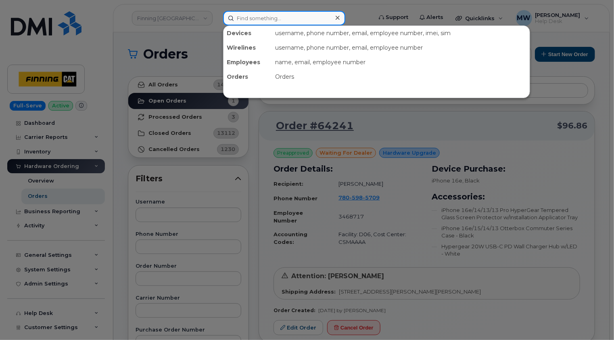 Image resolution: width=614 pixels, height=340 pixels. What do you see at coordinates (401, 48) in the screenshot?
I see `div: username, phone number, email, employee number` at bounding box center [401, 48].